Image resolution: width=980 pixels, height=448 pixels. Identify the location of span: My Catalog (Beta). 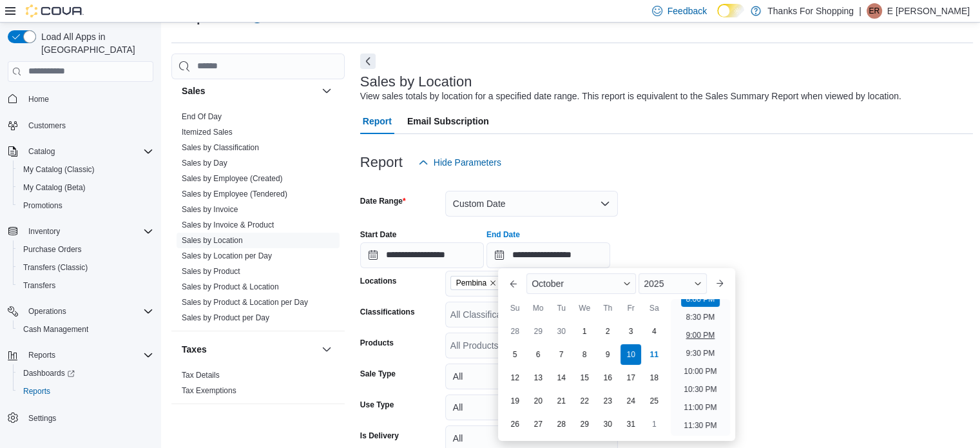
(54, 187).